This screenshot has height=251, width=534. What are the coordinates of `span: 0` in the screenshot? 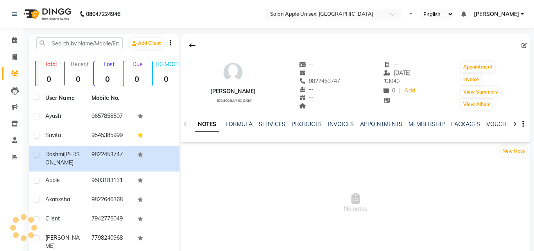 It's located at (389, 90).